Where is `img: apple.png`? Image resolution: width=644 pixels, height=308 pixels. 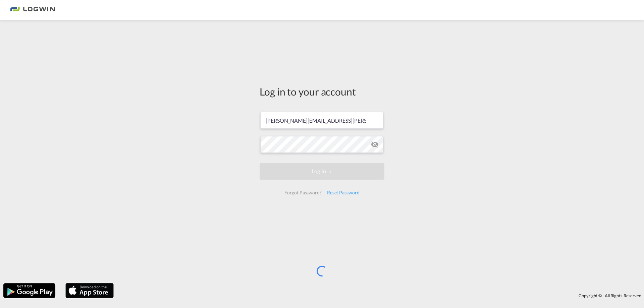 img: apple.png is located at coordinates (90, 291).